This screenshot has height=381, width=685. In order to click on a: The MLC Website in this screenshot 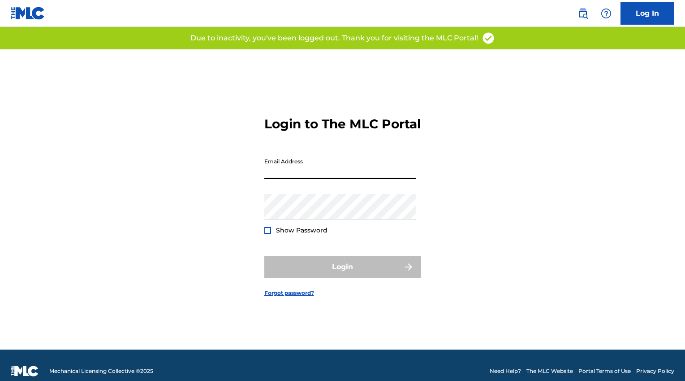, I will do `click(550, 371)`.